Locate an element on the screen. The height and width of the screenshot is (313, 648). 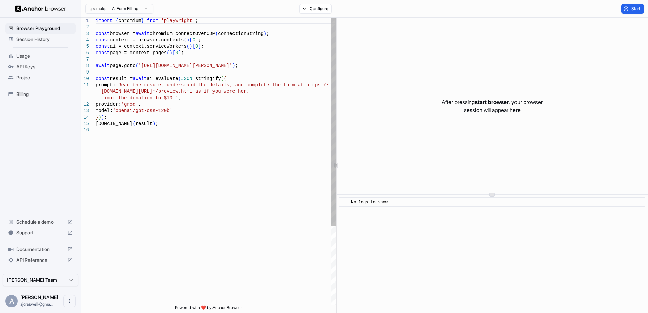
div: 4 is located at coordinates (85, 40).